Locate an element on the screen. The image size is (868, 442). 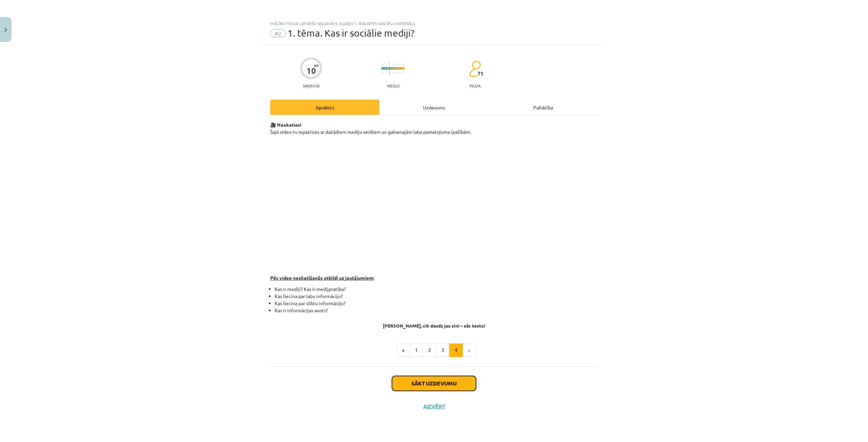
button: Aizvērt is located at coordinates (434, 406).